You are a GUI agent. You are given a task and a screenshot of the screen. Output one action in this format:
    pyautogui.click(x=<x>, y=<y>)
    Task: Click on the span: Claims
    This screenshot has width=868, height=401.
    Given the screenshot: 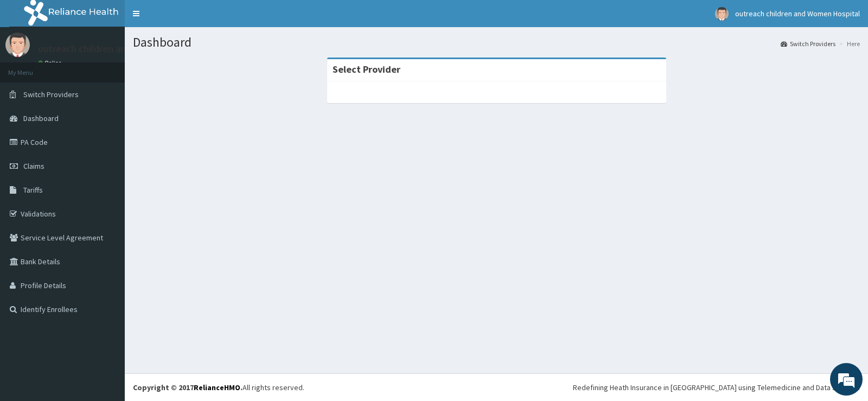 What is the action you would take?
    pyautogui.click(x=34, y=167)
    